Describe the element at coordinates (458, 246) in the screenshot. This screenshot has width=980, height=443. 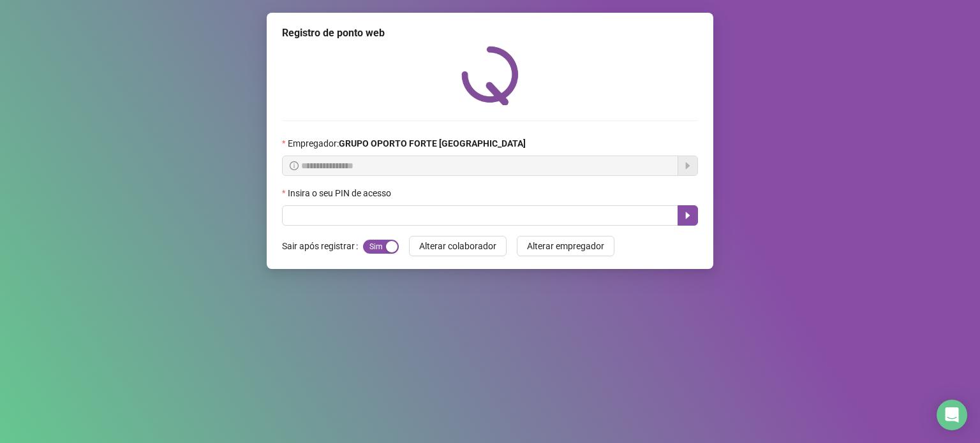
I see `span: Alterar colaborador` at that location.